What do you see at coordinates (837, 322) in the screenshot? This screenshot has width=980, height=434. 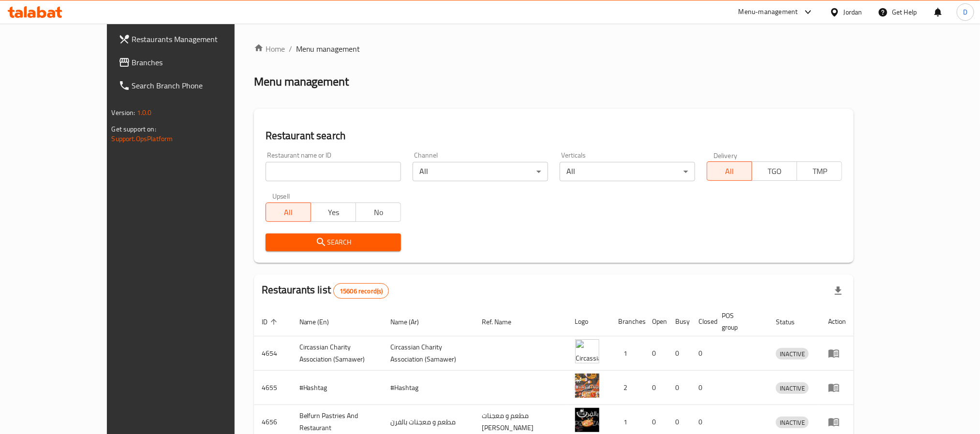 I see `th: Action` at bounding box center [837, 322].